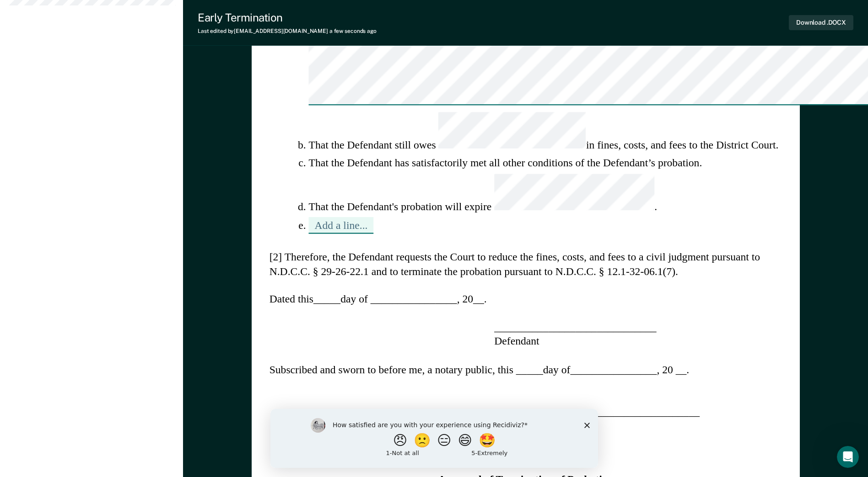  Describe the element at coordinates (575, 334) in the screenshot. I see `section: ______________________________ Defendant` at that location.